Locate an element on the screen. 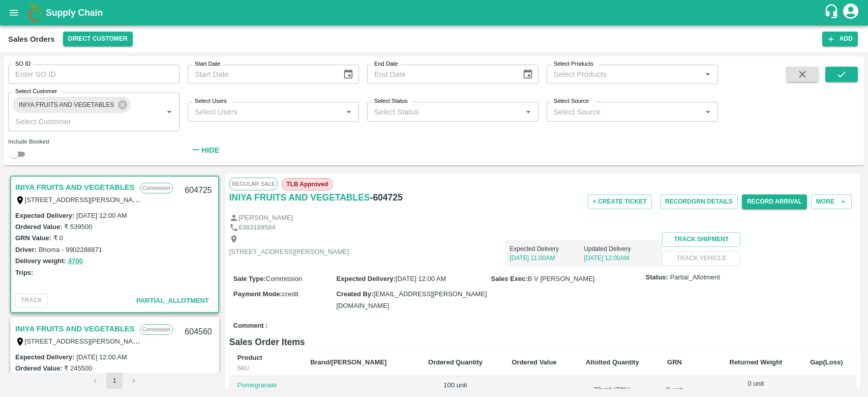 This screenshot has width=868, height=397. label: Comment : is located at coordinates (250, 325).